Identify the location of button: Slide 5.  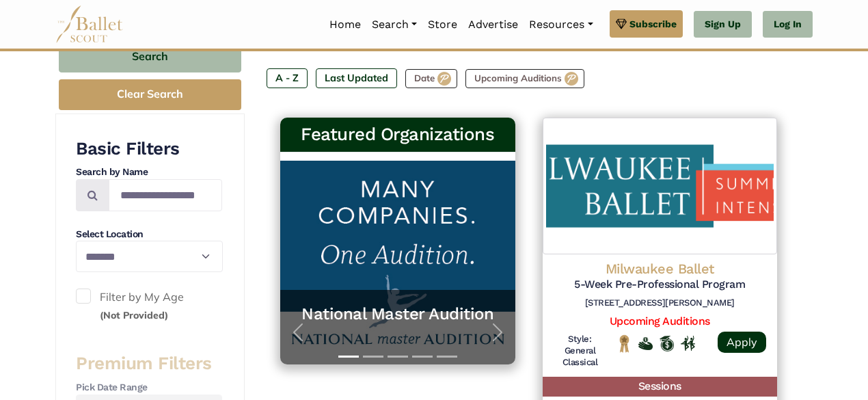
(447, 357).